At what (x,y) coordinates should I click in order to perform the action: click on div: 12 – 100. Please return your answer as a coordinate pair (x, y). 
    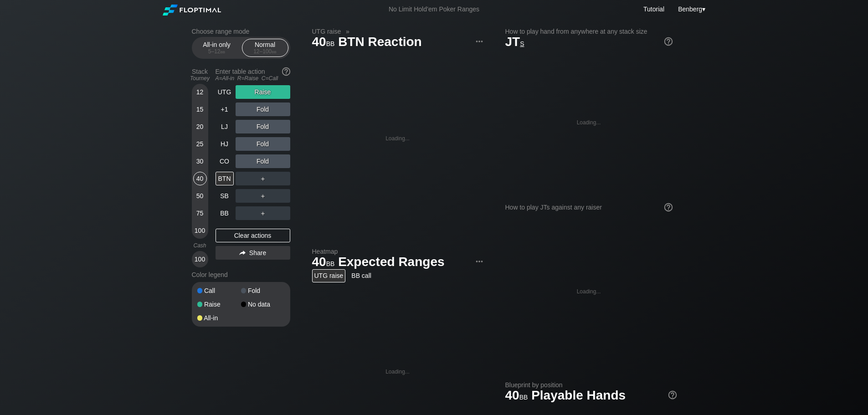
    Looking at the image, I should click on (265, 51).